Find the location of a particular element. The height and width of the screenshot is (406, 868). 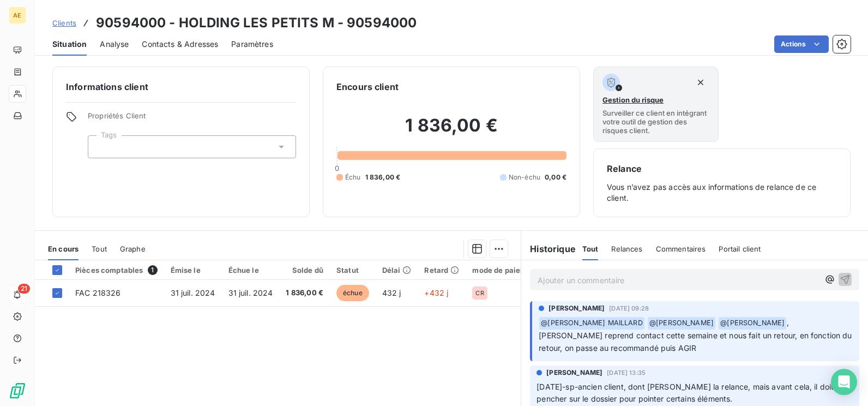

span: Paramètres is located at coordinates (252, 44).